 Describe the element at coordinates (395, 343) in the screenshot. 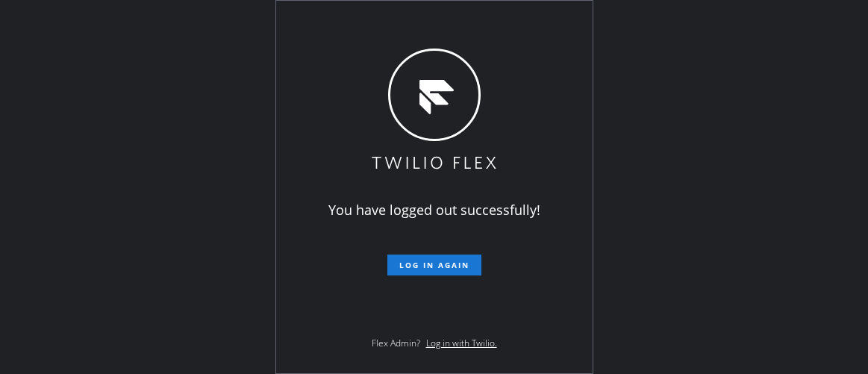

I see `span: Flex Admin?` at that location.